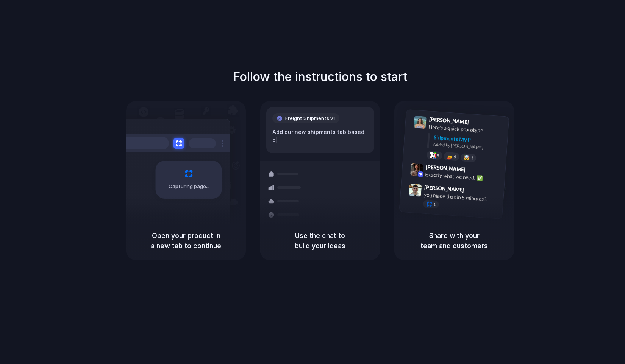  Describe the element at coordinates (463, 177) in the screenshot. I see `div: Exactly what we need! ✅` at that location.